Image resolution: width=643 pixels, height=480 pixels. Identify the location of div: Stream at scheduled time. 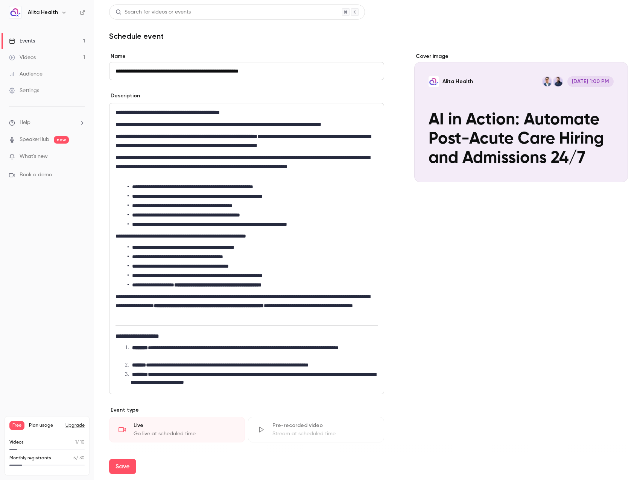
(323, 434).